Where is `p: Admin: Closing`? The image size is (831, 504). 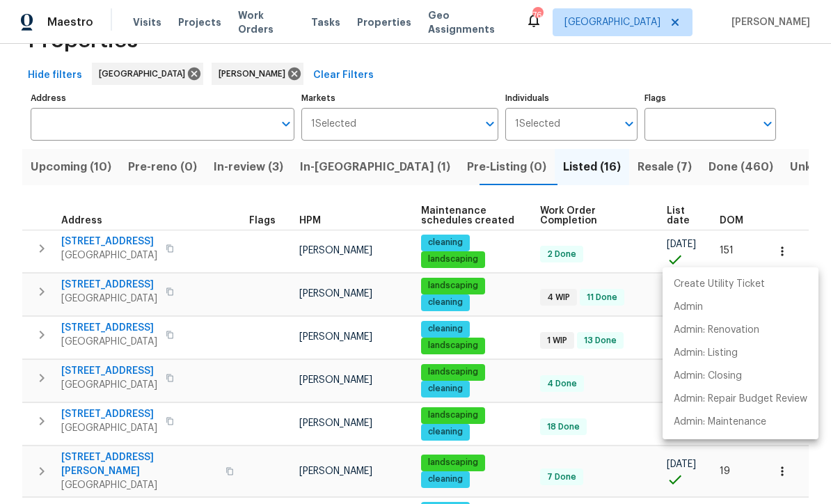
p: Admin: Closing is located at coordinates (708, 376).